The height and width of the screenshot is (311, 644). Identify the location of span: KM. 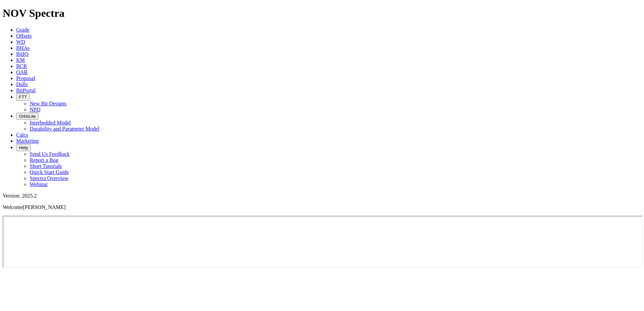
(20, 60).